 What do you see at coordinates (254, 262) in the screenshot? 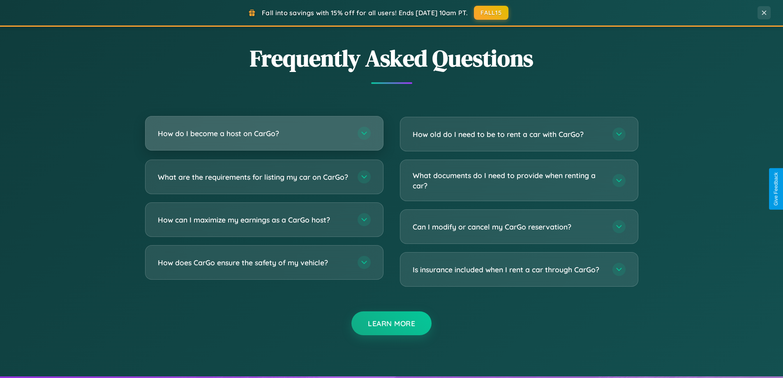
I see `h3: How does CarGo ensure the safety of my vehicle?` at bounding box center [254, 262].